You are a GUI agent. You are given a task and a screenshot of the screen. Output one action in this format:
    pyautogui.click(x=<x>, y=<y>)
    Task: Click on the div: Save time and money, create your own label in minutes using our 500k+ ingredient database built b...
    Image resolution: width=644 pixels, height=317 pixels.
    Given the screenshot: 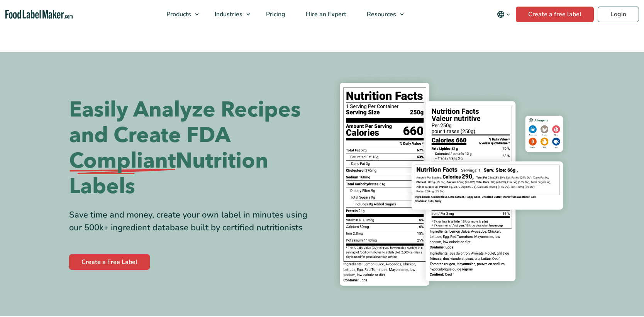 What is the action you would take?
    pyautogui.click(x=193, y=221)
    